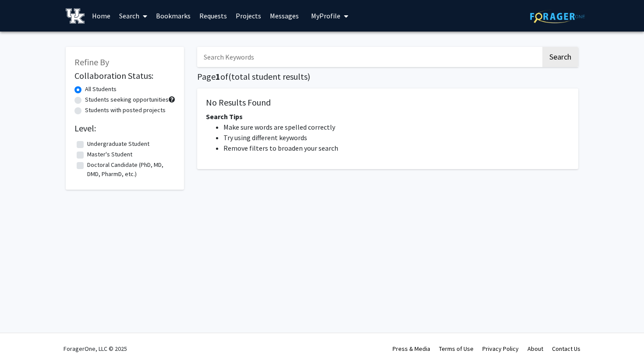  Describe the element at coordinates (412, 349) in the screenshot. I see `a: Press & Media` at that location.